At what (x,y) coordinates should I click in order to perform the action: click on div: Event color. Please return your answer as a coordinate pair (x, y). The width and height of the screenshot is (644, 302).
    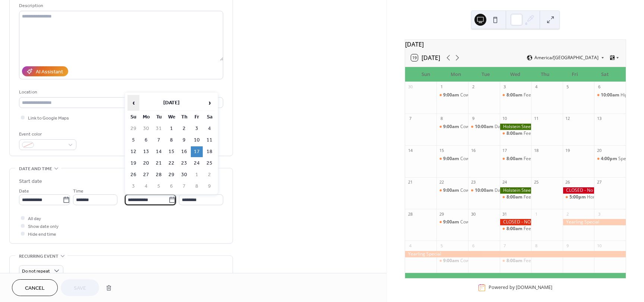
    Looking at the image, I should click on (47, 134).